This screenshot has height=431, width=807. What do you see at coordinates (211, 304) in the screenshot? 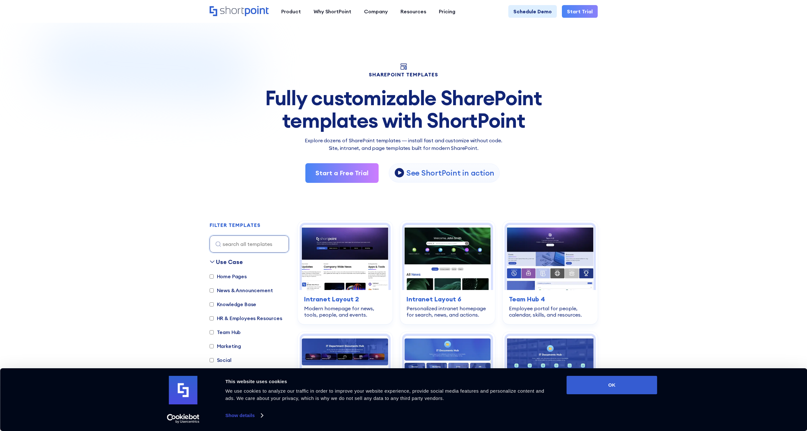
I see `input: Knowledge Base` at bounding box center [211, 304].